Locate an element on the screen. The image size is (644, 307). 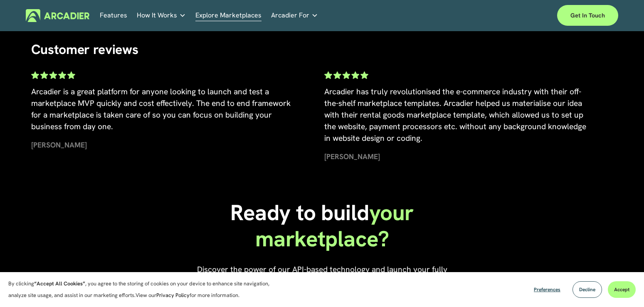
a: Explore Marketplaces is located at coordinates (228, 15).